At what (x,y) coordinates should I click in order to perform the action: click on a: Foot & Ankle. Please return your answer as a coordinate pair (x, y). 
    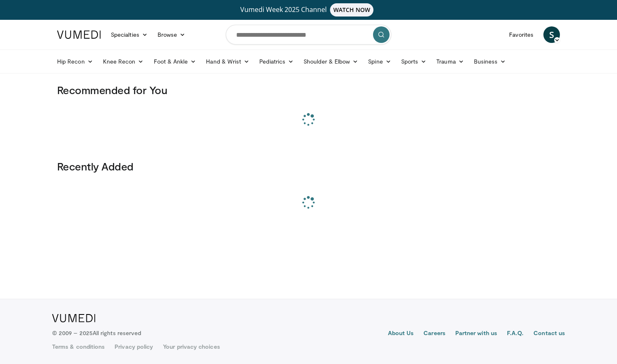
    Looking at the image, I should click on (175, 62).